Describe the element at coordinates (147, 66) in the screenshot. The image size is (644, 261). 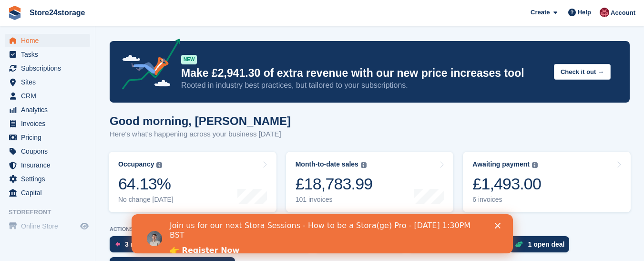
I see `img: price-adjustments-announcement-icon-8257ccfd72463d97f412b2fc003d46551f7dbcb40ab6d574587a9cd5c0d94...` at that location.